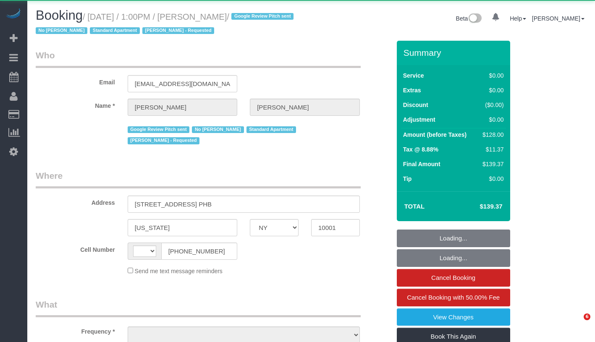 The image size is (595, 342). I want to click on label: Final Amount, so click(421, 164).